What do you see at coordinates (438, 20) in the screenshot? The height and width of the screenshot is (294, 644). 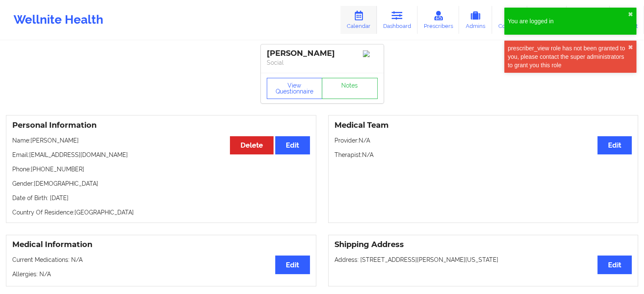 I see `a: Prescribers` at bounding box center [438, 20].